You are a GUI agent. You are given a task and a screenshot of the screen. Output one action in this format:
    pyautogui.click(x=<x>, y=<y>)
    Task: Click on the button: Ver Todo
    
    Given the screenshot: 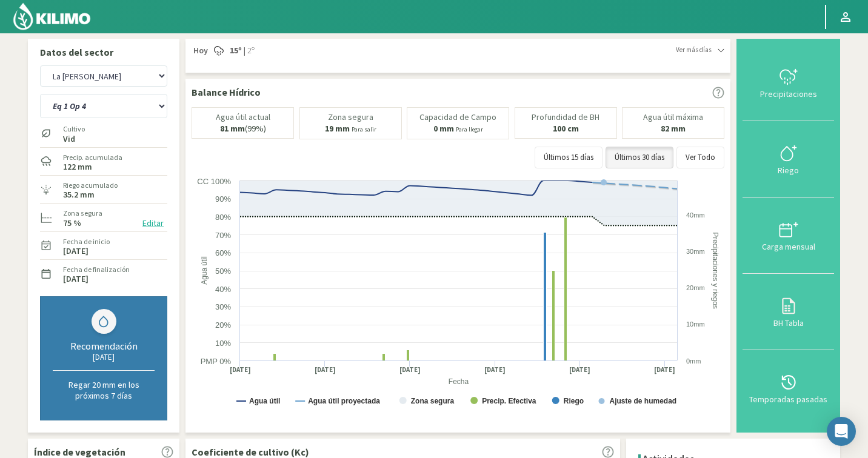 What is the action you would take?
    pyautogui.click(x=700, y=158)
    